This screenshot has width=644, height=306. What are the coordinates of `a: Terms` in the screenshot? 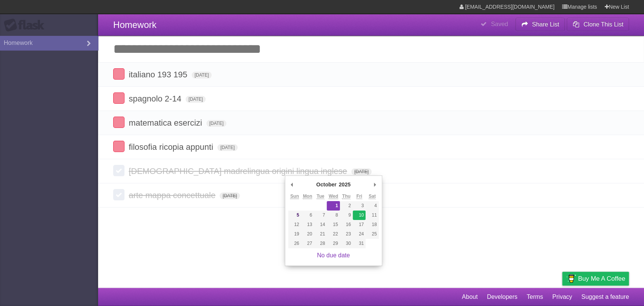 It's located at (535, 297).